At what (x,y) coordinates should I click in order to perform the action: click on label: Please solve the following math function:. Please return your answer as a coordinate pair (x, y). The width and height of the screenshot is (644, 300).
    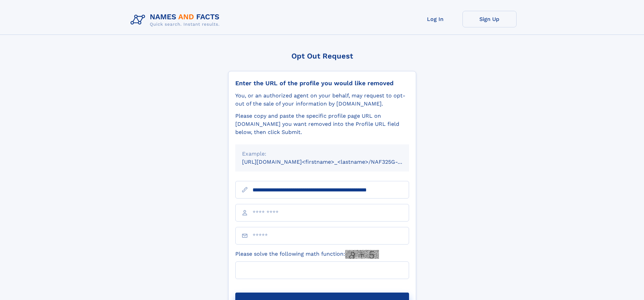
    Looking at the image, I should click on (307, 255).